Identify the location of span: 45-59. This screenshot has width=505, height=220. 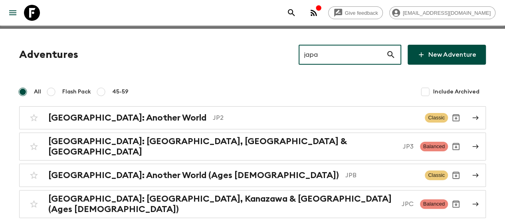
(120, 92).